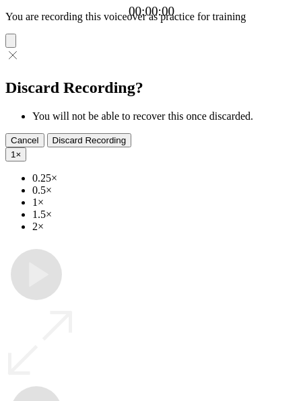 Image resolution: width=303 pixels, height=401 pixels. Describe the element at coordinates (165, 215) in the screenshot. I see `li: 1.5×` at that location.